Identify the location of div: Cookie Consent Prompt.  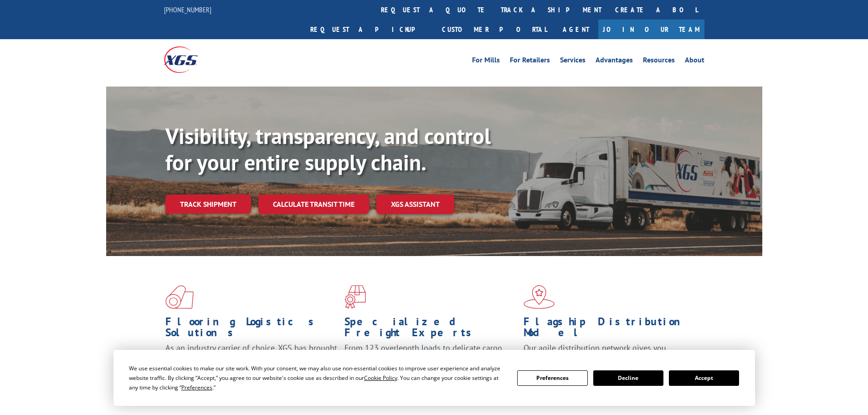
(434, 377).